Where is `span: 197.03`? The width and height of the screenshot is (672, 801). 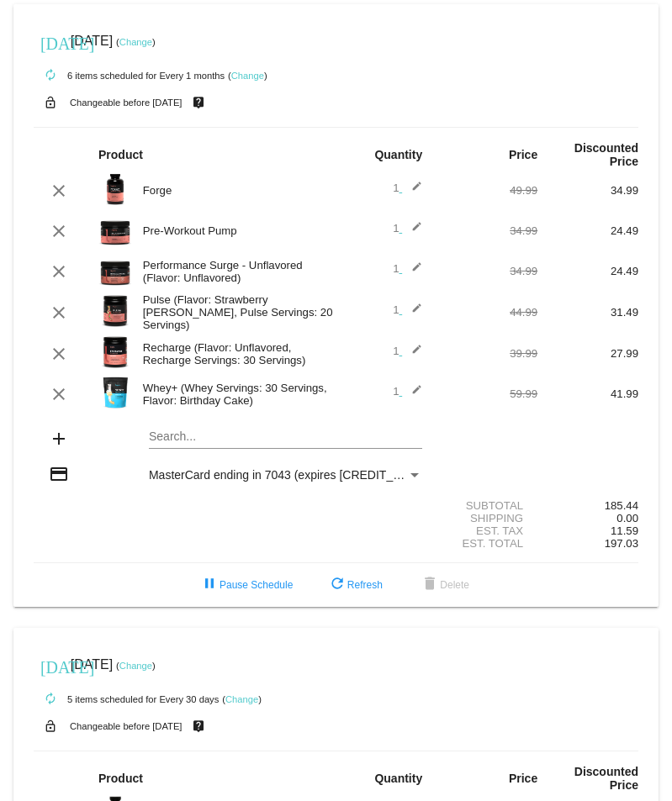
span: 197.03 is located at coordinates (622, 543).